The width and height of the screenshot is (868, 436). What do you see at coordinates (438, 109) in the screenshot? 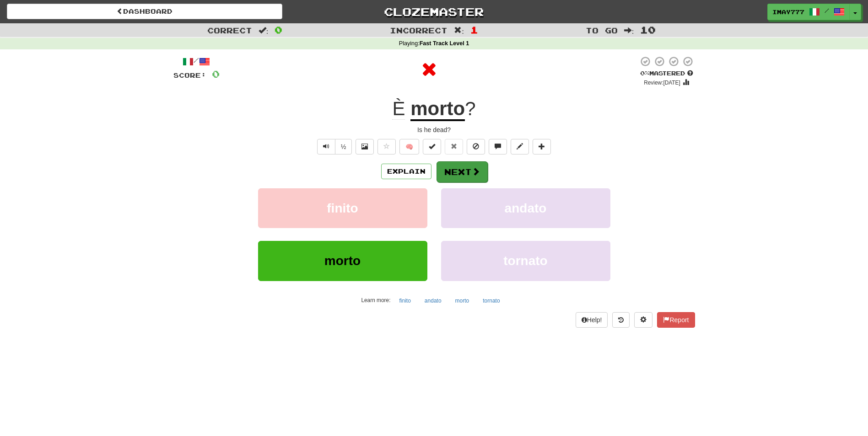
I see `strong: morto` at bounding box center [438, 109].